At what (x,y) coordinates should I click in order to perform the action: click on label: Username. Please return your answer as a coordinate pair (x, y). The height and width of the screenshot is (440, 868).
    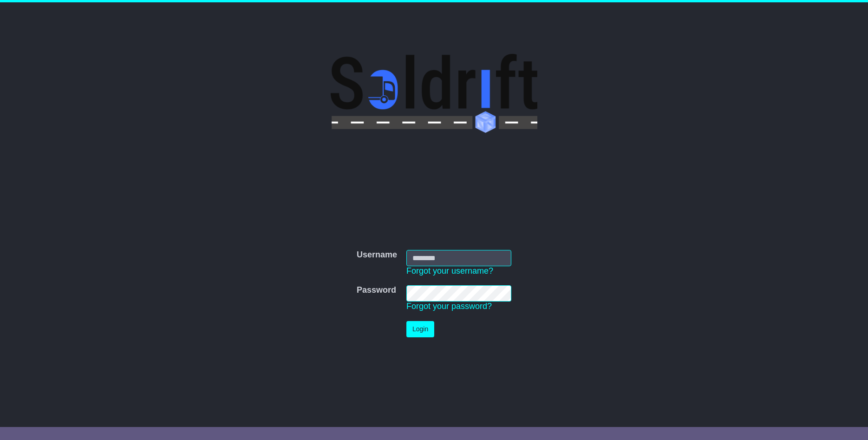
    Looking at the image, I should click on (377, 255).